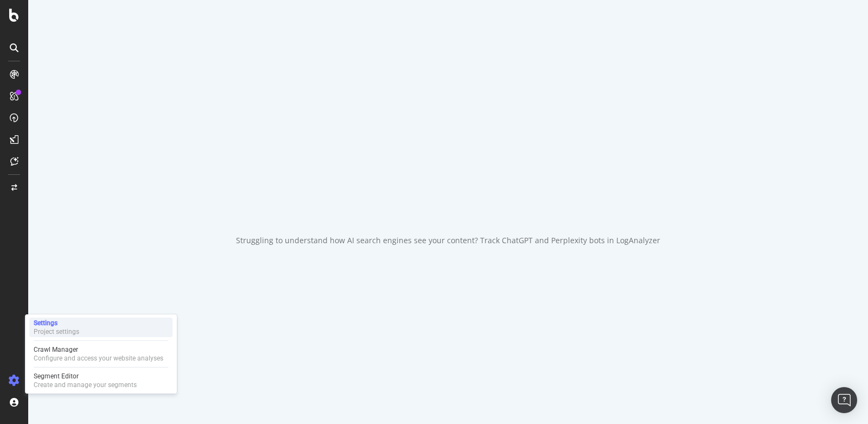 The width and height of the screenshot is (868, 424). What do you see at coordinates (101, 354) in the screenshot?
I see `a: Crawl ManagerConfigure and access your website analyses` at bounding box center [101, 354].